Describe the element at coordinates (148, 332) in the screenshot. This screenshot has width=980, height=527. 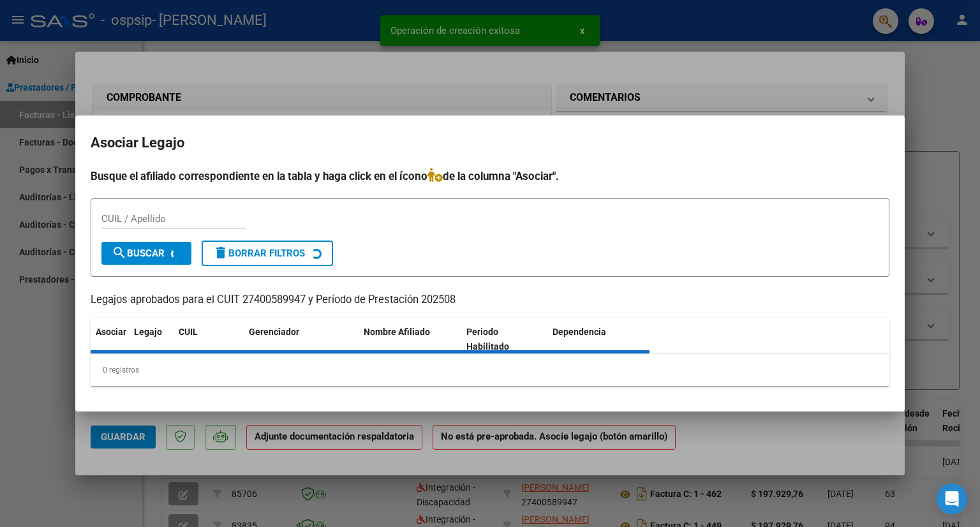
I see `span: Legajo` at that location.